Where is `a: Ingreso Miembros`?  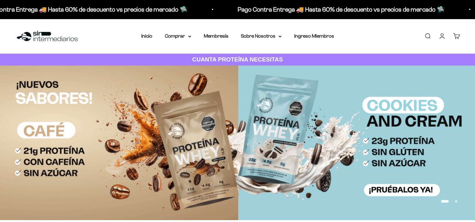
a: Ingreso Miembros is located at coordinates (314, 36).